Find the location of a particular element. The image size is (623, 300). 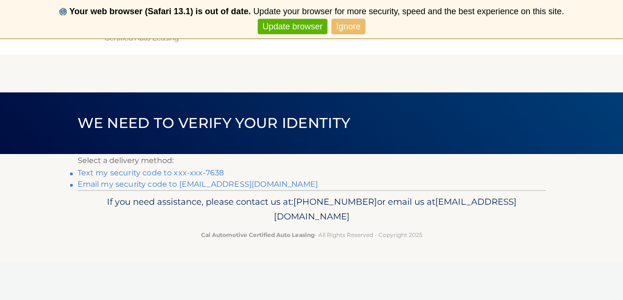

strong: Cal Automotive Certified Auto Leasing is located at coordinates (258, 234).